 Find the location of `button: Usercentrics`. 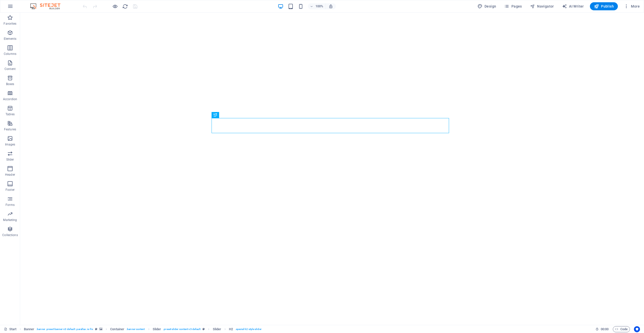

button: Usercentrics is located at coordinates (637, 329).